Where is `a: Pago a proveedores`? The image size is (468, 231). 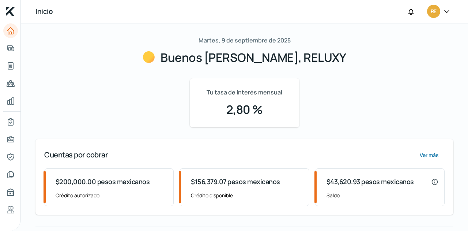 a: Pago a proveedores is located at coordinates (11, 83).